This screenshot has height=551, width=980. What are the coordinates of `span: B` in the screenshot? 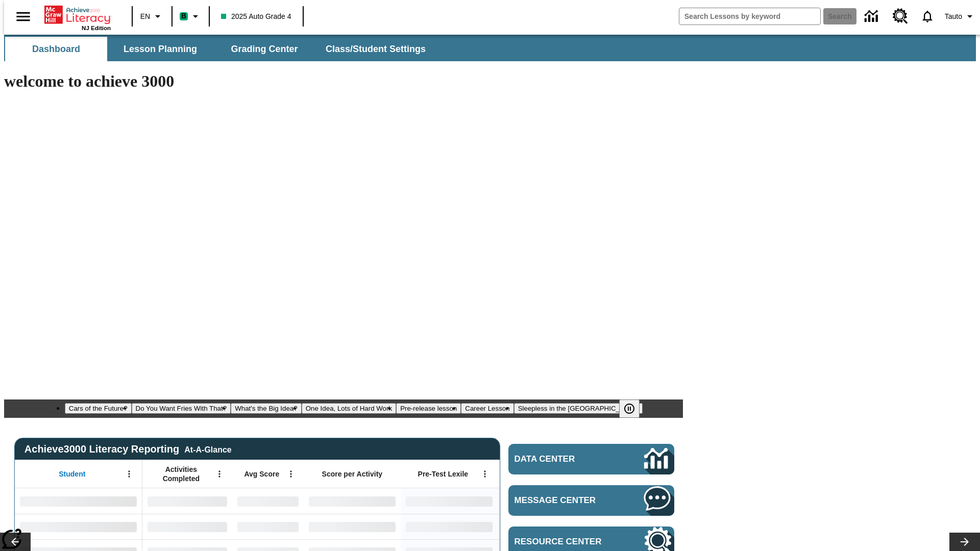 It's located at (184, 16).